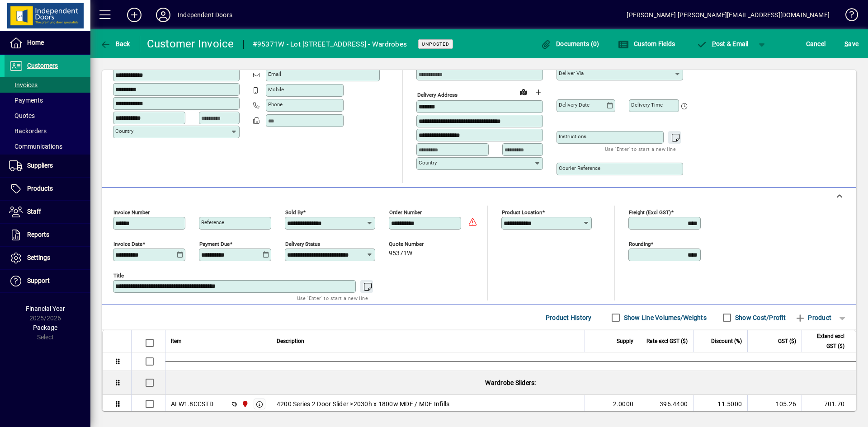 Image resolution: width=868 pixels, height=427 pixels. Describe the element at coordinates (291, 341) in the screenshot. I see `span: Description` at that location.